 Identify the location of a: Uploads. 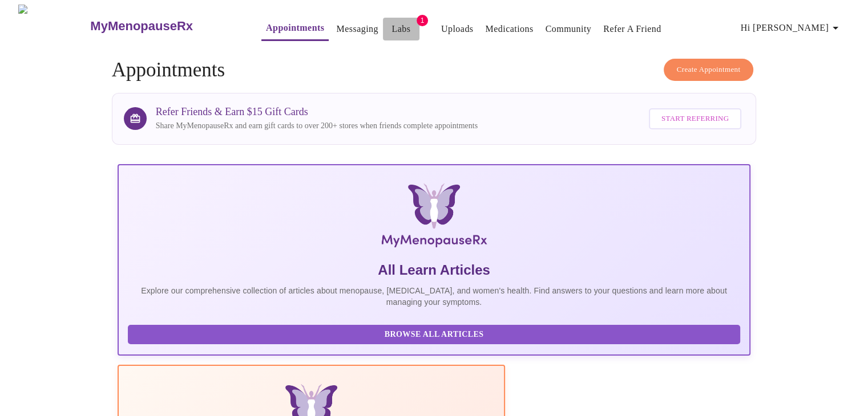
(457, 29).